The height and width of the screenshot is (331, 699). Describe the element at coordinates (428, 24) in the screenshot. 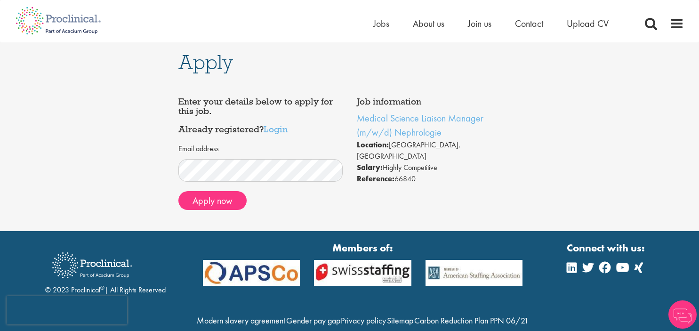

I see `span: About us` at that location.